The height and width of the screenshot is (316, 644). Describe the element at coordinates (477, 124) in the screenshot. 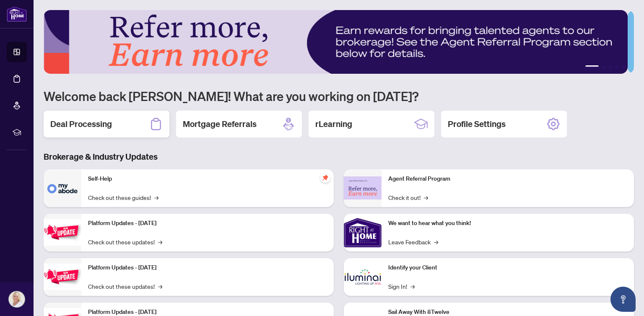

I see `h2: Profile Settings` at that location.